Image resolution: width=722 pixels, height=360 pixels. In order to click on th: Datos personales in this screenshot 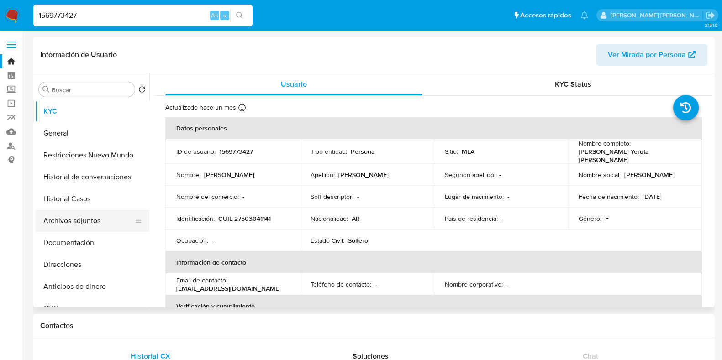, I will do `click(433, 128)`.